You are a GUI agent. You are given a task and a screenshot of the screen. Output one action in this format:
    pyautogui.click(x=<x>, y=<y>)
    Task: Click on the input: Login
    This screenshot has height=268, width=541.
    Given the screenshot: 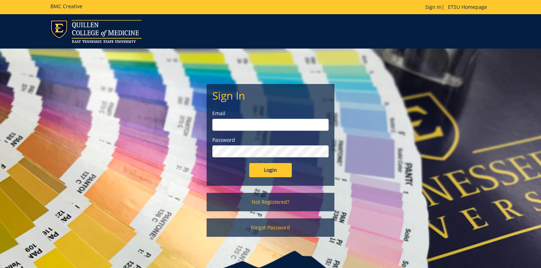 What is the action you would take?
    pyautogui.click(x=270, y=170)
    